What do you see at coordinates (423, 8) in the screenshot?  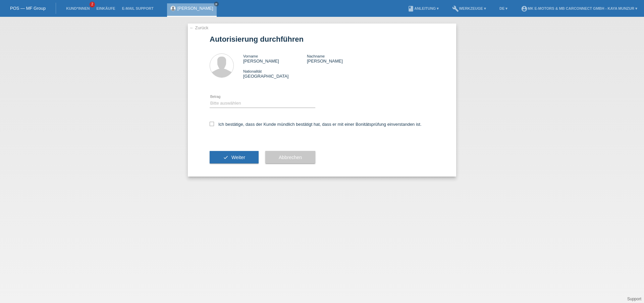 I see `a: bookAnleitung ▾` at bounding box center [423, 8].